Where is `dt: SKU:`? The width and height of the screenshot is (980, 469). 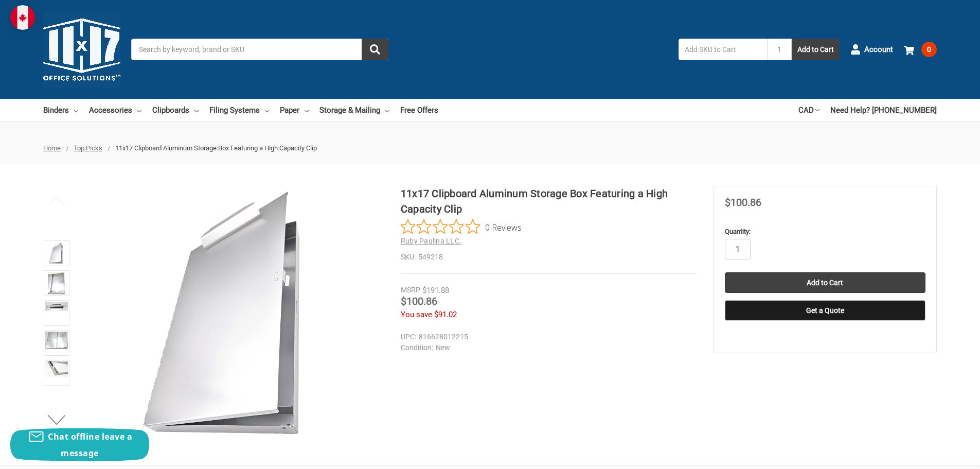 dt: SKU: is located at coordinates (408, 257).